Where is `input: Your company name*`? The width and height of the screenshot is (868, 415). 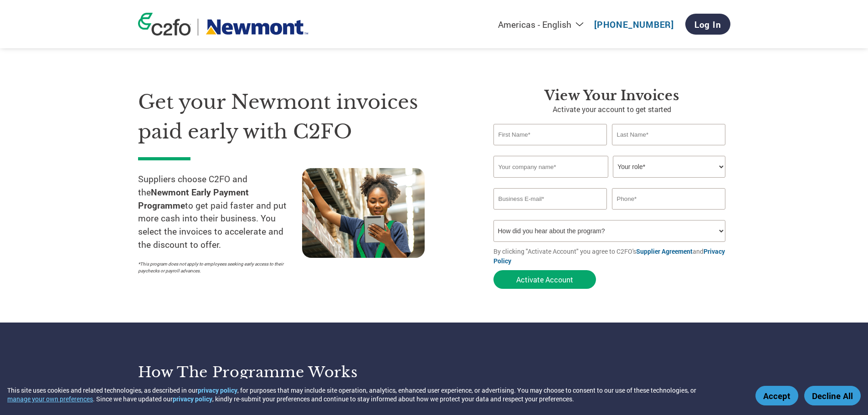
input: Your company name* is located at coordinates (551, 167).